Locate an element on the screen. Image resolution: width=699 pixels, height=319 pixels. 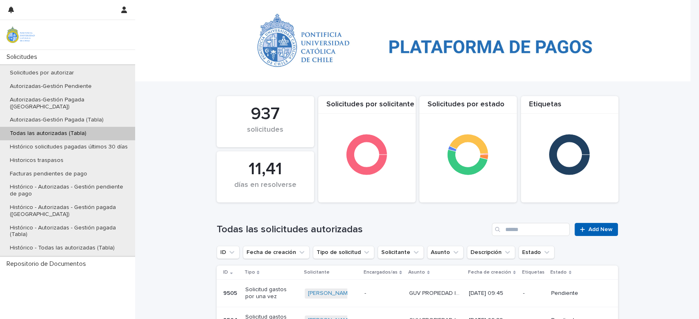
button: Fecha de creación is located at coordinates (276, 253).